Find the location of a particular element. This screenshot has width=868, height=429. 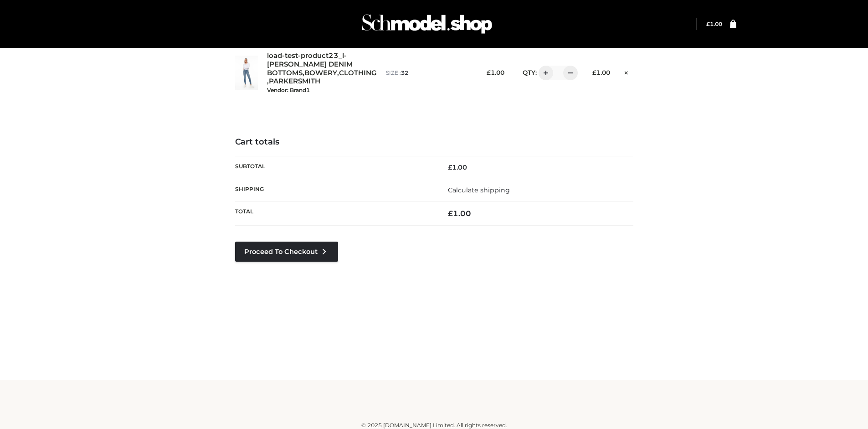

a: PARKERSMITH is located at coordinates (294, 81).